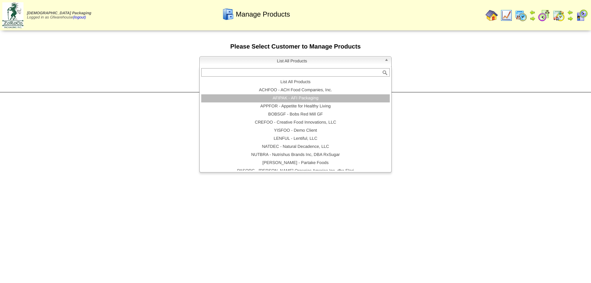  Describe the element at coordinates (296, 106) in the screenshot. I see `li: APPFOR - Appetite for Healthy Living` at that location.